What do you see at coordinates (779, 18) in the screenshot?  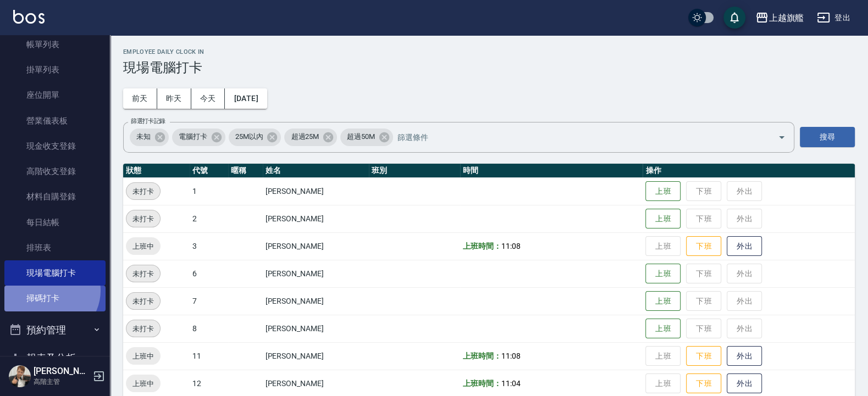 I see `button: 上越旗艦` at bounding box center [779, 18].